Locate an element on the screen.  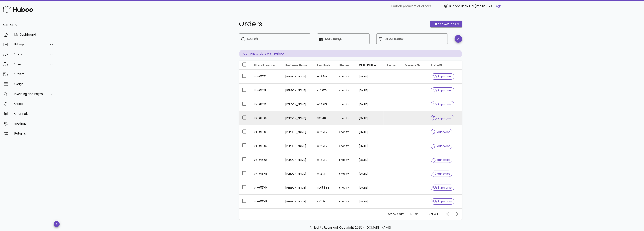
div: Channels is located at coordinates (34, 113).